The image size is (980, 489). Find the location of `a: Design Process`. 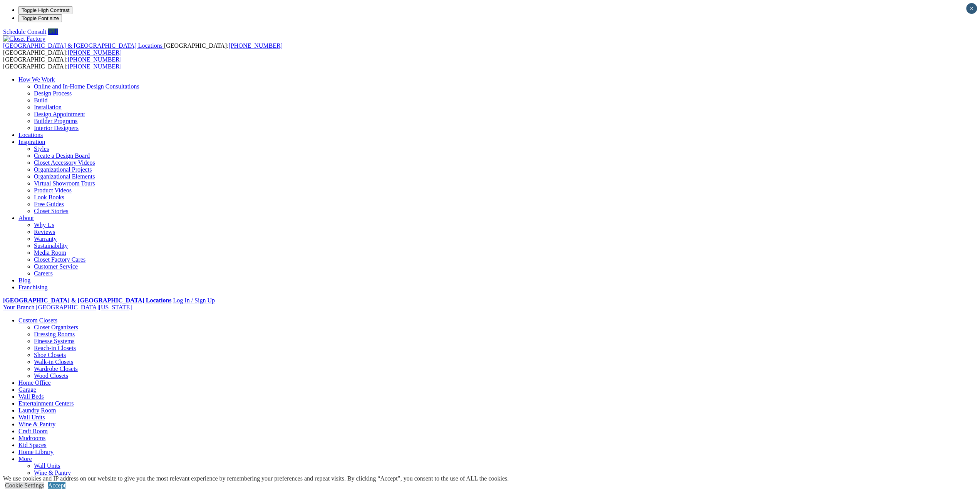

a: Design Process is located at coordinates (53, 93).